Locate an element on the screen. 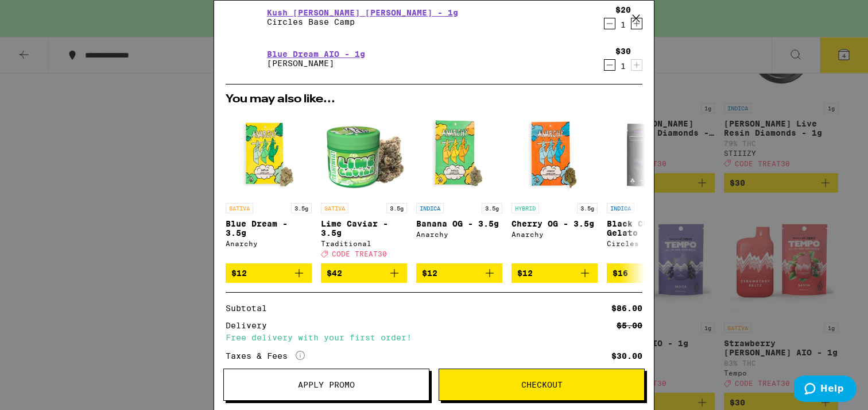  span: $42 is located at coordinates (334, 273).